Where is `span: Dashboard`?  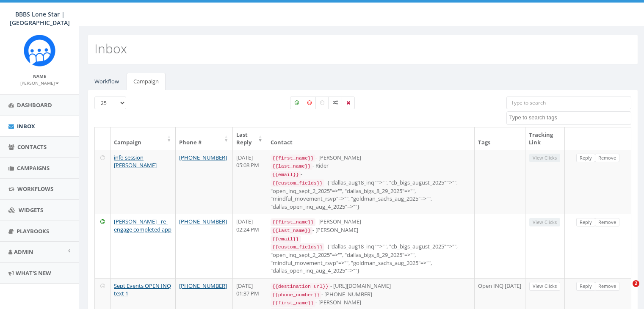
span: Dashboard is located at coordinates (34, 105).